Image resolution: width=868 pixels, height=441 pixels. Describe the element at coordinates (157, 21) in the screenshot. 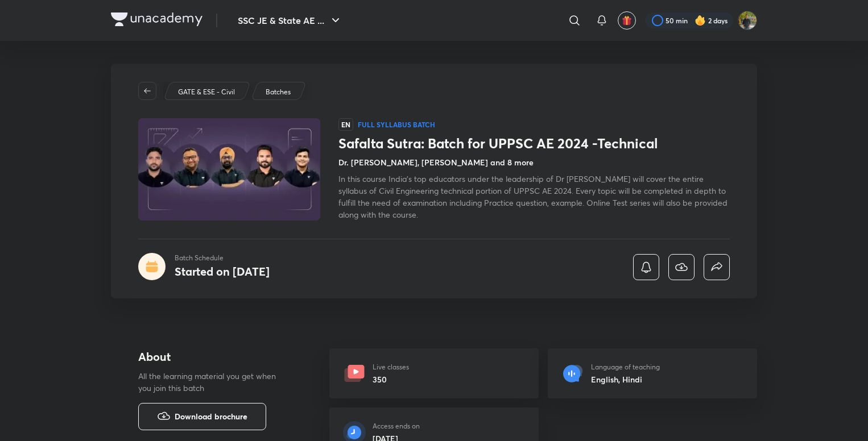

I see `a: Company Logo` at that location.